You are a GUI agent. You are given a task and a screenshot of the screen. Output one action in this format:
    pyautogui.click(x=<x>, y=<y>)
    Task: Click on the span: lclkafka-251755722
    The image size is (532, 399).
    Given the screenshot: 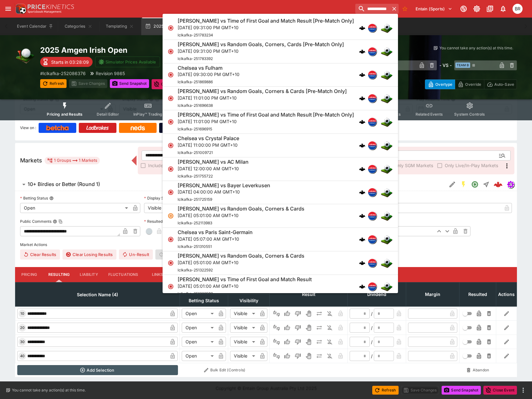 What is the action you would take?
    pyautogui.click(x=195, y=176)
    